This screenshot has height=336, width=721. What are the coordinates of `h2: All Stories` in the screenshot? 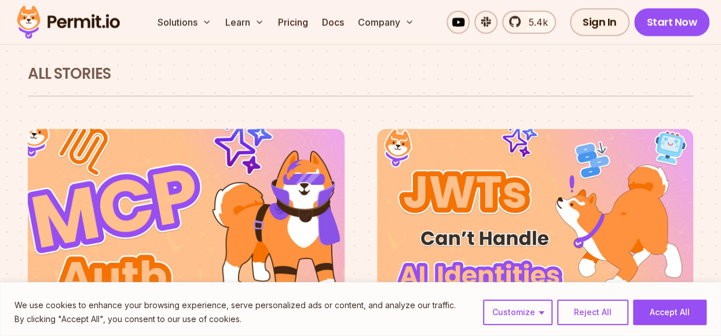 It's located at (360, 74).